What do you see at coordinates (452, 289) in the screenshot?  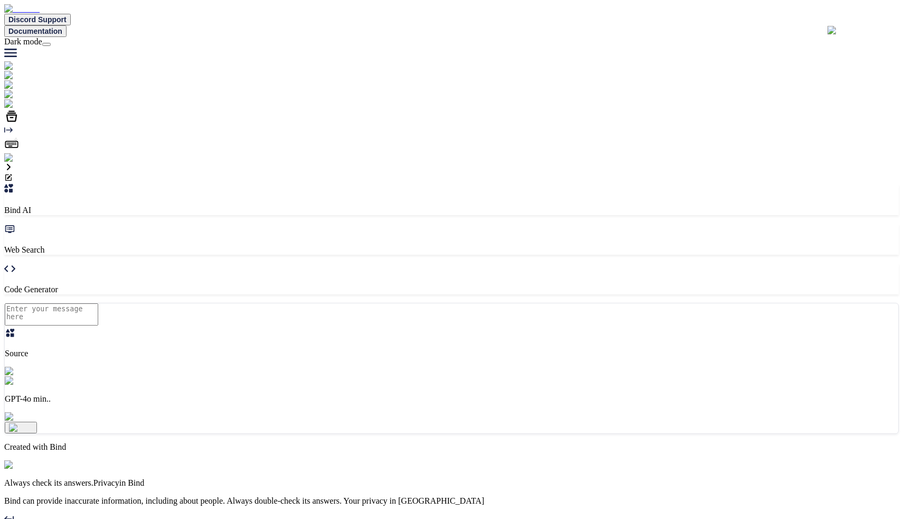 I see `p: Code Generator` at bounding box center [452, 289].